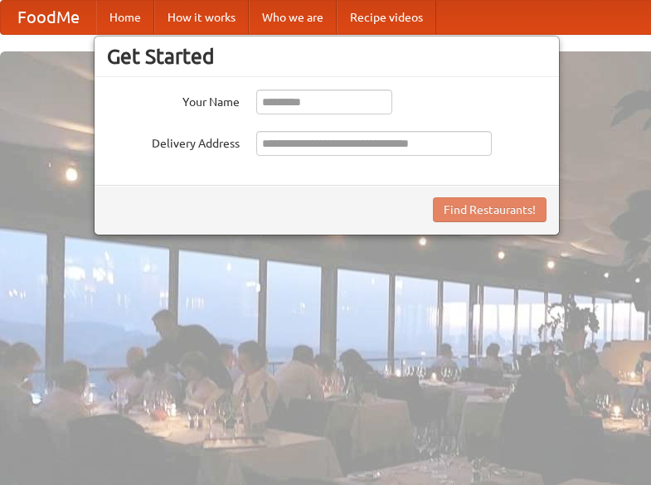 This screenshot has height=485, width=651. What do you see at coordinates (293, 17) in the screenshot?
I see `a: Who we are` at bounding box center [293, 17].